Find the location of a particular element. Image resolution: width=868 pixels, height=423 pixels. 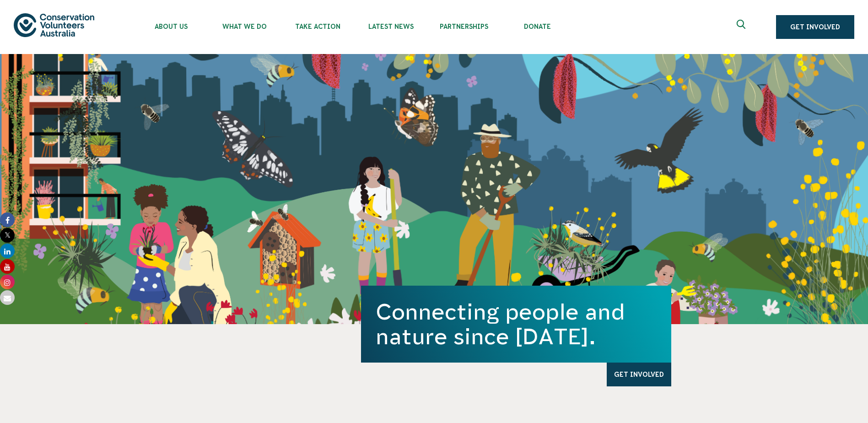

span: Latest News is located at coordinates (391, 27).